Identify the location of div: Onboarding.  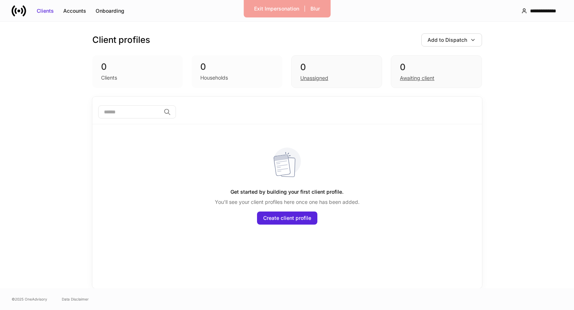
(110, 11).